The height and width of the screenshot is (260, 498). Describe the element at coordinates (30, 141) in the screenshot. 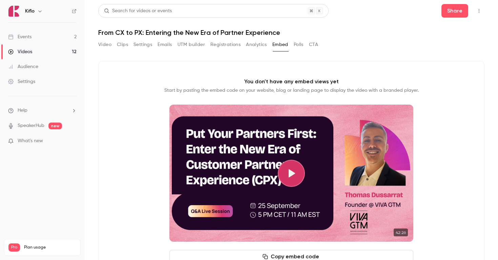

I see `span: What's new` at that location.